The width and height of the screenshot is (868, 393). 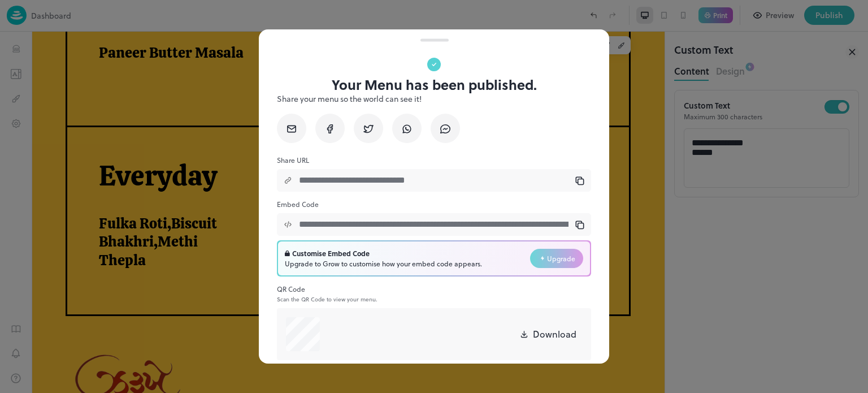 I want to click on div: Upgrade to Grow to customise how your embed code appears., so click(x=384, y=263).